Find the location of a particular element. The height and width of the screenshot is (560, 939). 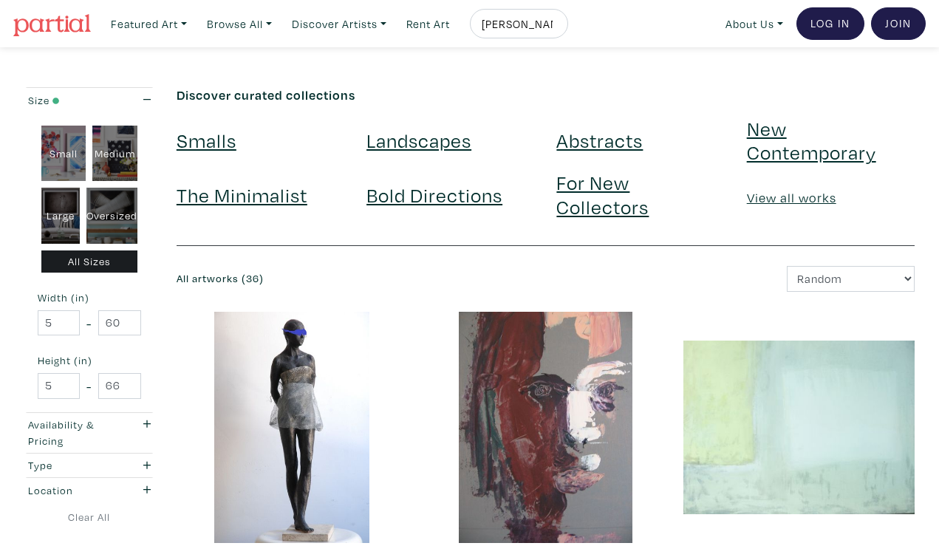

a: Rent Art is located at coordinates (428, 23).